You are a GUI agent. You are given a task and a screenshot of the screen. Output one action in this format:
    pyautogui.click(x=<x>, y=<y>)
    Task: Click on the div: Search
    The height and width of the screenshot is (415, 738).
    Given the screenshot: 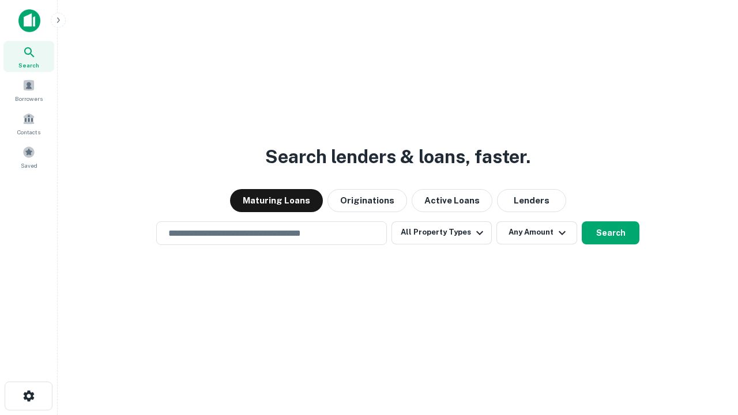 What is the action you would take?
    pyautogui.click(x=29, y=56)
    